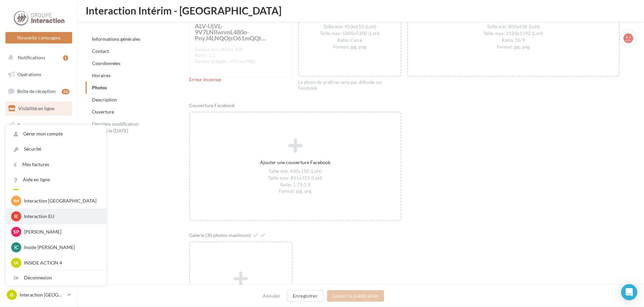 This screenshot has height=307, width=644. I want to click on a: Boîte de réception10, so click(39, 91).